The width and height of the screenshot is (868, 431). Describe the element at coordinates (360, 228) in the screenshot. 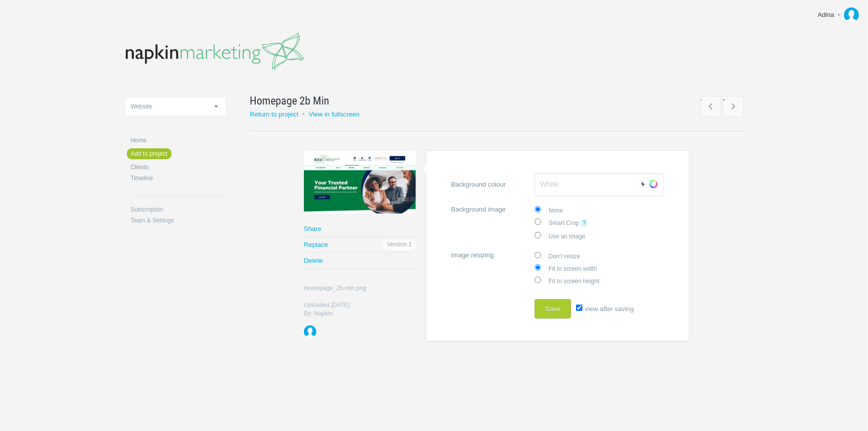

I see `a: Share` at that location.